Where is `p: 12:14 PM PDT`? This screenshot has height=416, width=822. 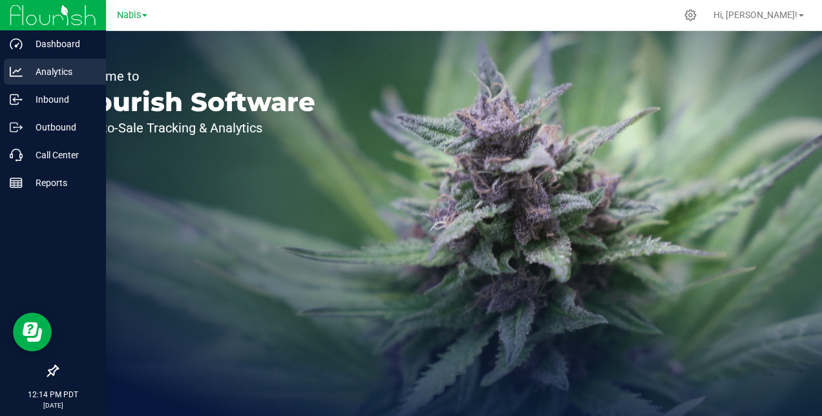
p: 12:14 PM PDT is located at coordinates (53, 395).